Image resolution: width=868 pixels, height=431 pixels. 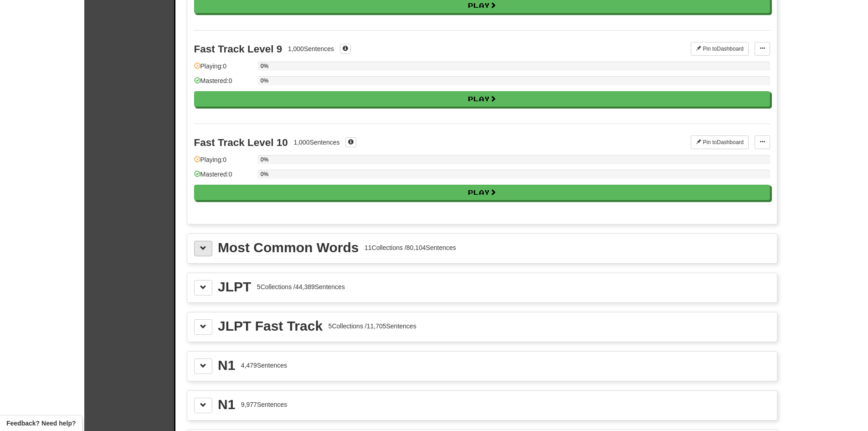 I want to click on div: Most Common Words, so click(x=288, y=248).